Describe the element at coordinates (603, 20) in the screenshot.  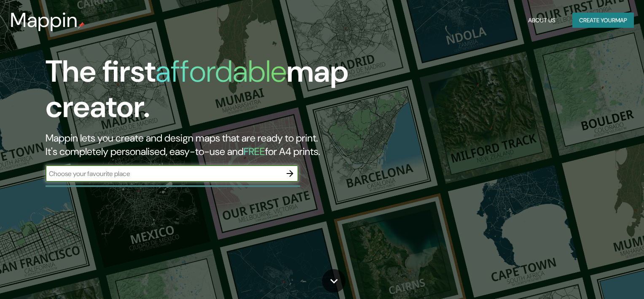
I see `button: Create yourmap` at that location.